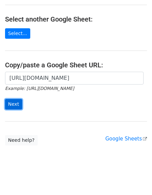 The image size is (152, 195). I want to click on a: Need help?, so click(21, 140).